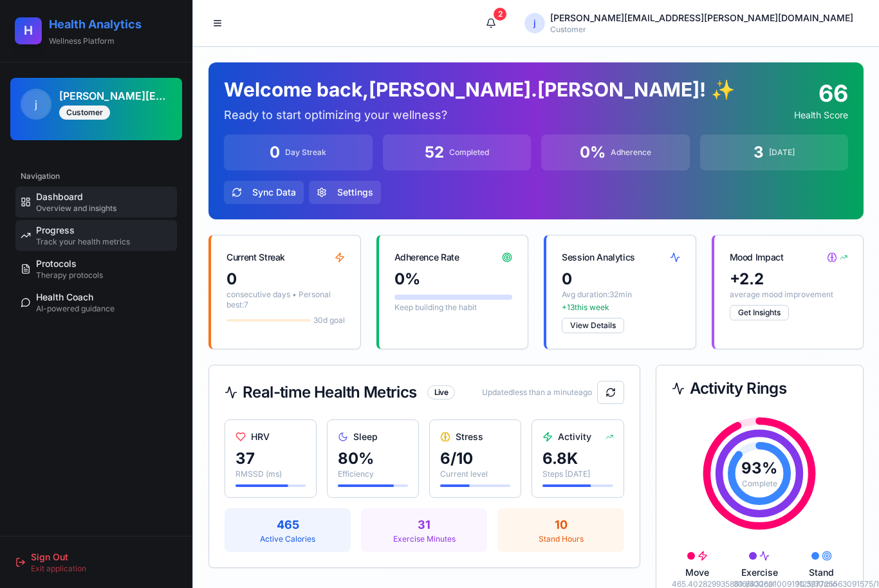  I want to click on div: Navigation, so click(96, 176).